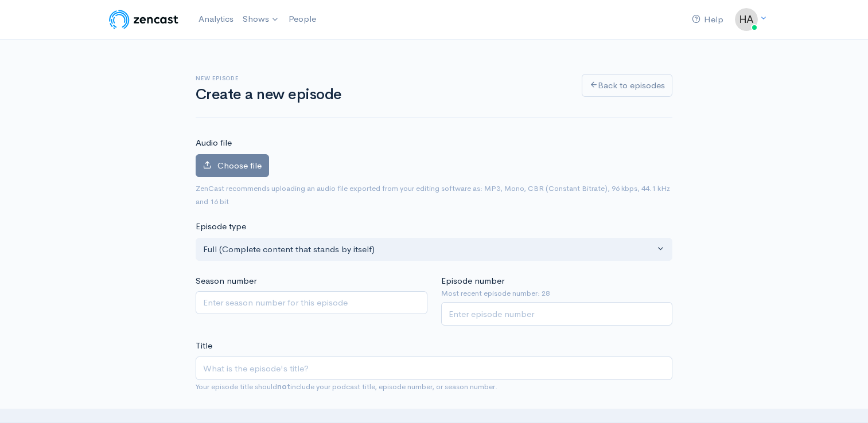 The image size is (868, 423). I want to click on input: Enter episode number, so click(557, 314).